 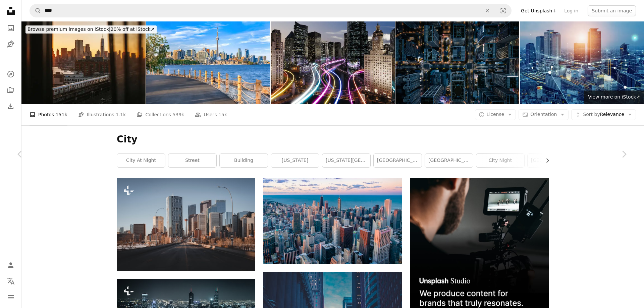 I want to click on img: white and brown city buildings during daytime, so click(x=333, y=220).